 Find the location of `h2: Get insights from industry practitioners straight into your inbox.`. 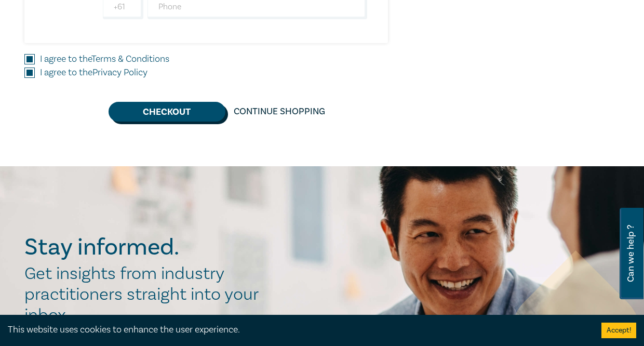

h2: Get insights from industry practitioners straight into your inbox. is located at coordinates (147, 294).